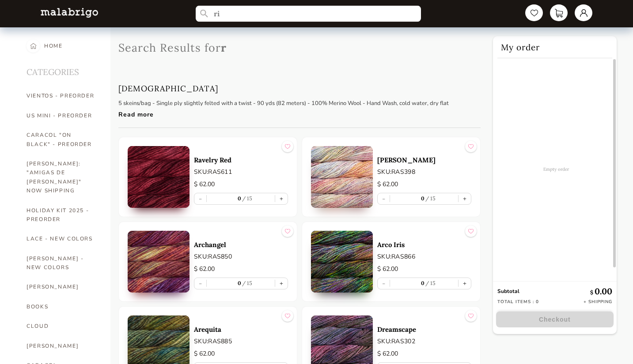 The width and height of the screenshot is (633, 364). What do you see at coordinates (424, 329) in the screenshot?
I see `p: Dreamscape` at bounding box center [424, 329].